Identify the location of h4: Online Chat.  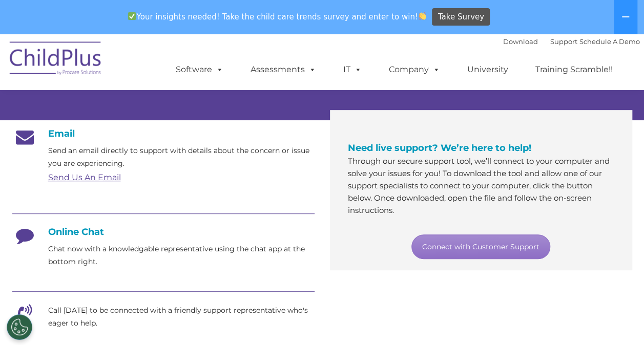
(164, 232).